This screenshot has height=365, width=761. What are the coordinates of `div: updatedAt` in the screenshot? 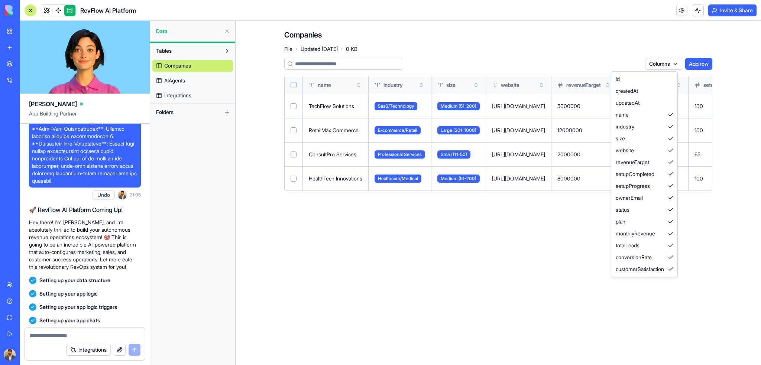 It's located at (644, 103).